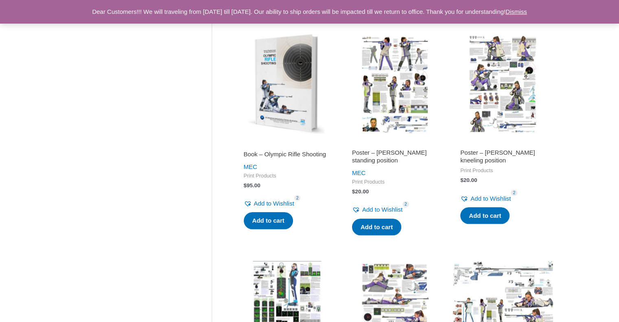 Image resolution: width=619 pixels, height=322 pixels. I want to click on a: Add to cart: “Poster - Ivana Maksimovic standing position”, so click(377, 227).